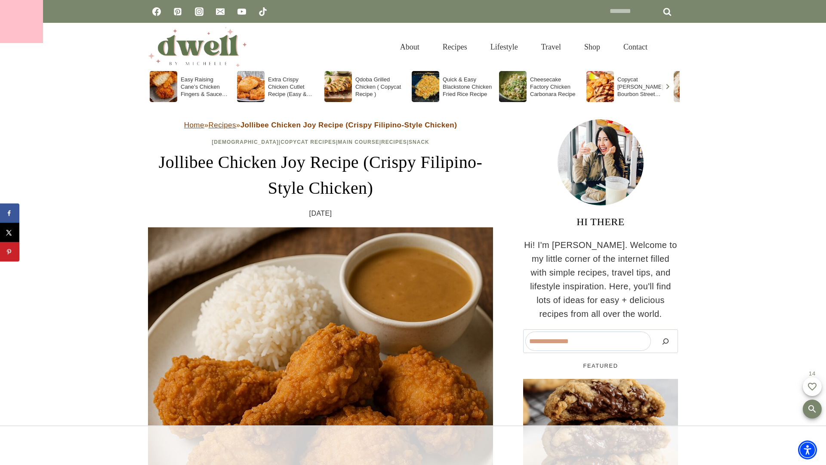  Describe the element at coordinates (592, 47) in the screenshot. I see `a: Shop` at that location.